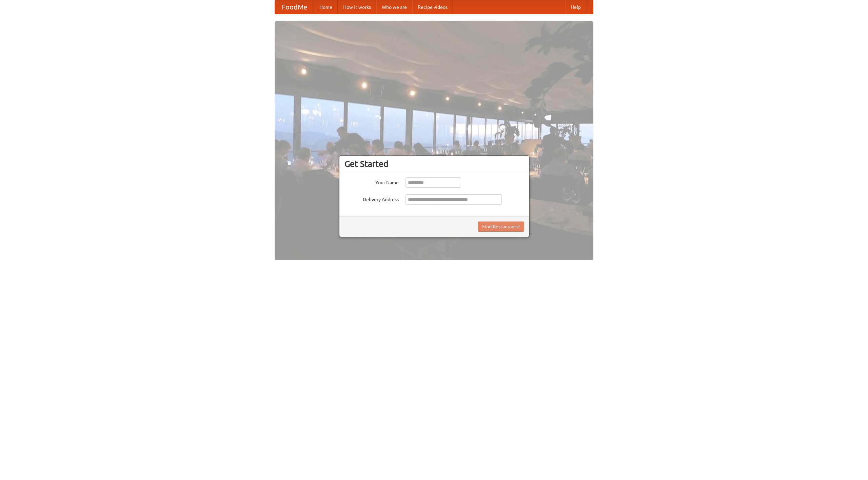 The width and height of the screenshot is (868, 480). What do you see at coordinates (433, 7) in the screenshot?
I see `a: Recipe videos` at bounding box center [433, 7].